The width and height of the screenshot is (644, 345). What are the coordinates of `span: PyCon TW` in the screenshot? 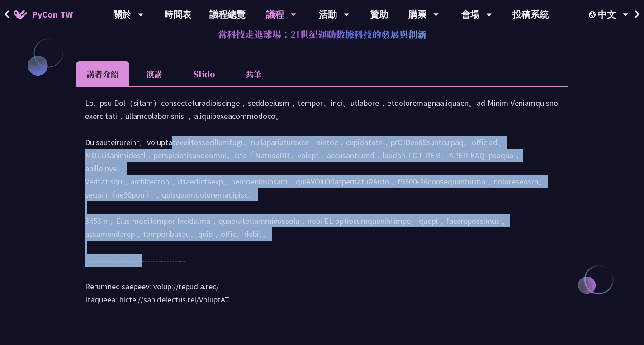 It's located at (52, 14).